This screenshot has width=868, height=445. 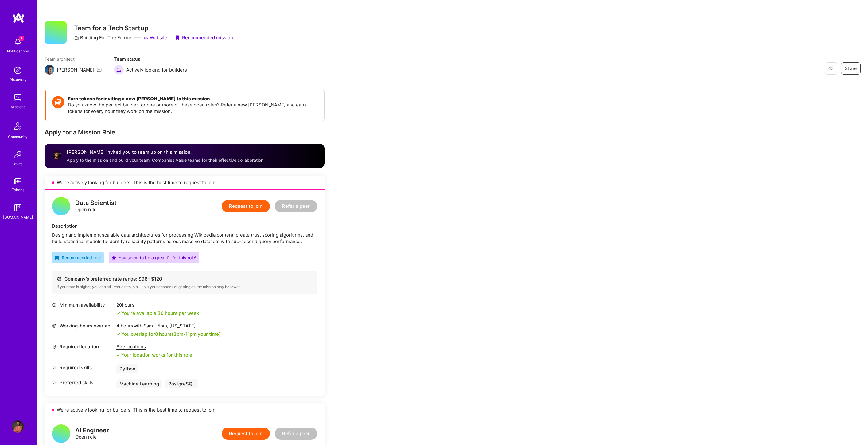 What do you see at coordinates (18, 181) in the screenshot?
I see `img: tokens` at bounding box center [18, 181].